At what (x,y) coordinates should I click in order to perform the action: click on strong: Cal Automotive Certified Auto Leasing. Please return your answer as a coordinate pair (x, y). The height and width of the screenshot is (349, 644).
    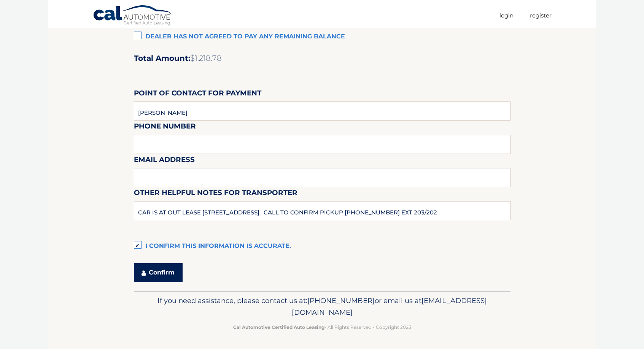
    Looking at the image, I should click on (279, 327).